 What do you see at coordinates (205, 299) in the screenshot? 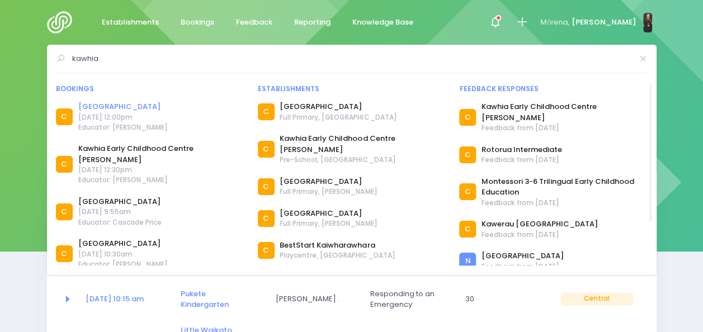
I see `a: Pukete Kindergarten` at bounding box center [205, 299].